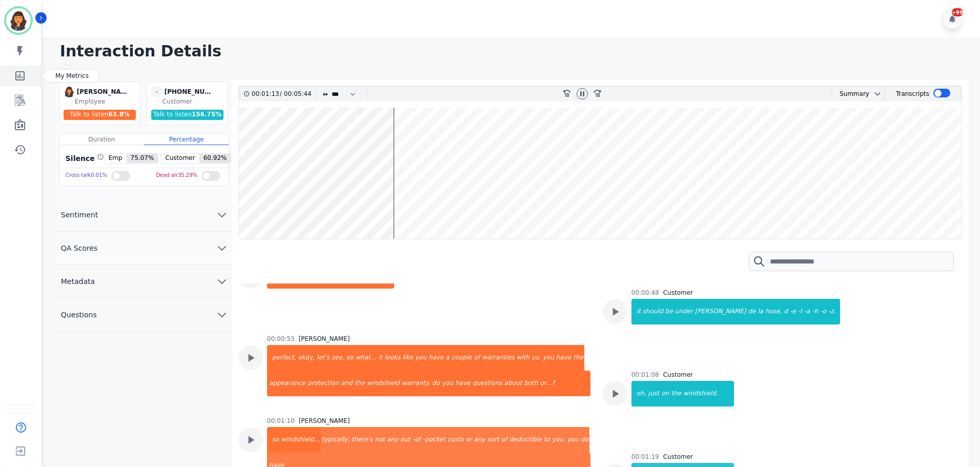 This screenshot has height=467, width=980. What do you see at coordinates (957, 13) in the screenshot?
I see `div: +99` at bounding box center [957, 13].